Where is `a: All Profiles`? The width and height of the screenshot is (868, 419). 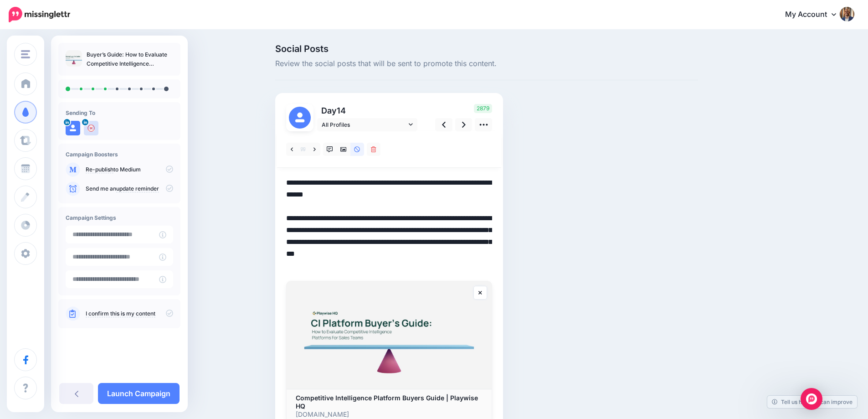 a: All Profiles is located at coordinates (367, 125).